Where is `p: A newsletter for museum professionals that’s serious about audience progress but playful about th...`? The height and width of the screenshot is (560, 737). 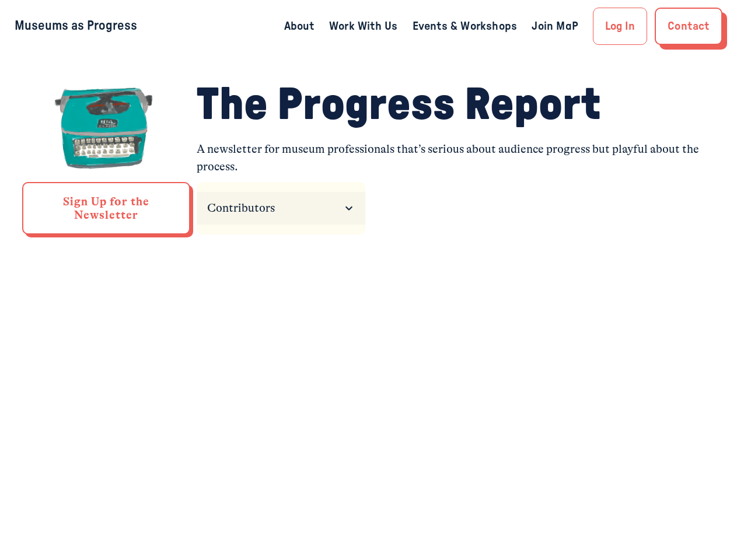
p: A newsletter for museum professionals that’s serious about audience progress but playful about th... is located at coordinates (456, 158).